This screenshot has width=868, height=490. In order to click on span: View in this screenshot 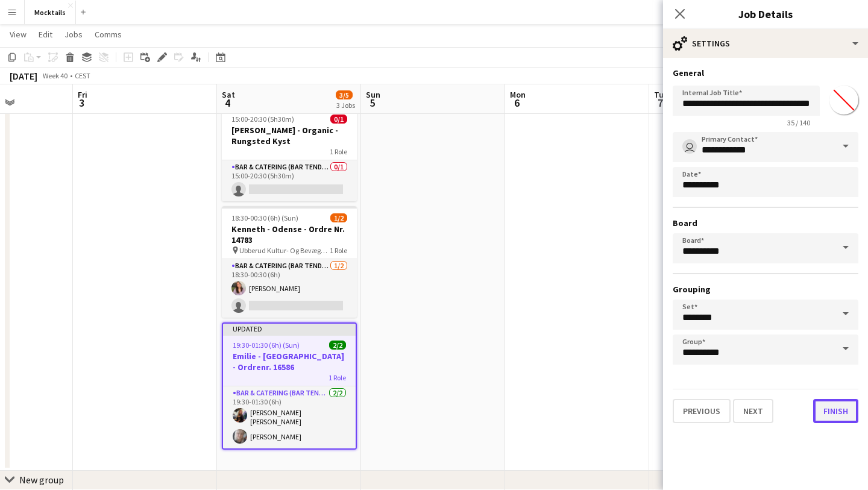, I will do `click(18, 34)`.